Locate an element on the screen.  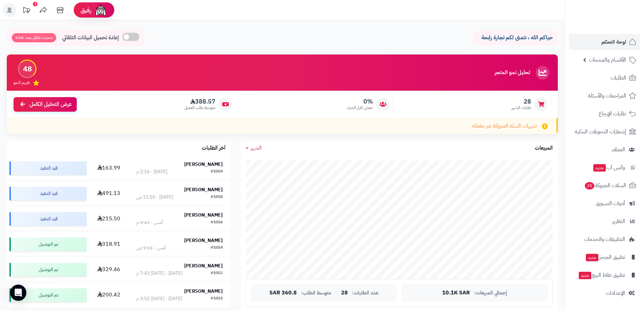
span: عدد الطلبات: is located at coordinates (365, 293).